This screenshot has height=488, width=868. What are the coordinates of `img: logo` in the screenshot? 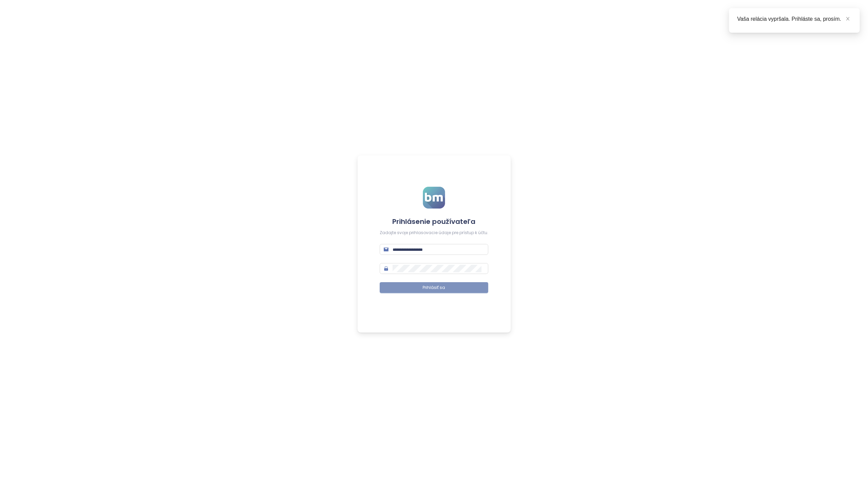 It's located at (434, 197).